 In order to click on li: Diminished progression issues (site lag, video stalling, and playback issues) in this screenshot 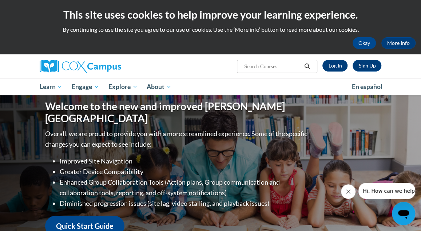, I will do `click(184, 203)`.